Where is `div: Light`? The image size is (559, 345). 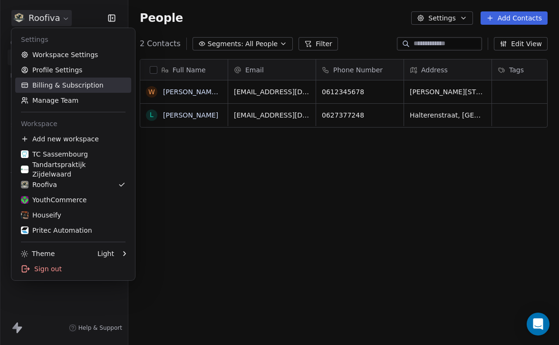 div: Light is located at coordinates (106, 253).